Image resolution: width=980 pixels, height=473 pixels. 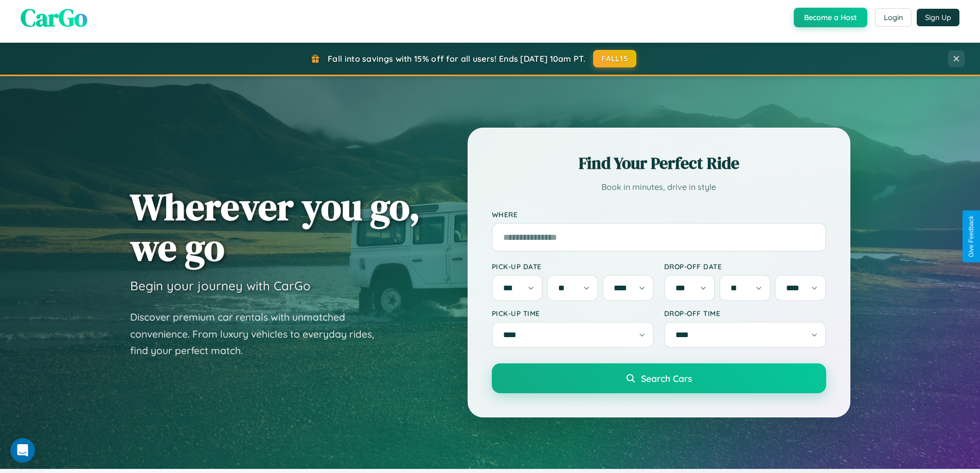 What do you see at coordinates (573, 266) in the screenshot?
I see `label: Pick-up Date` at bounding box center [573, 266].